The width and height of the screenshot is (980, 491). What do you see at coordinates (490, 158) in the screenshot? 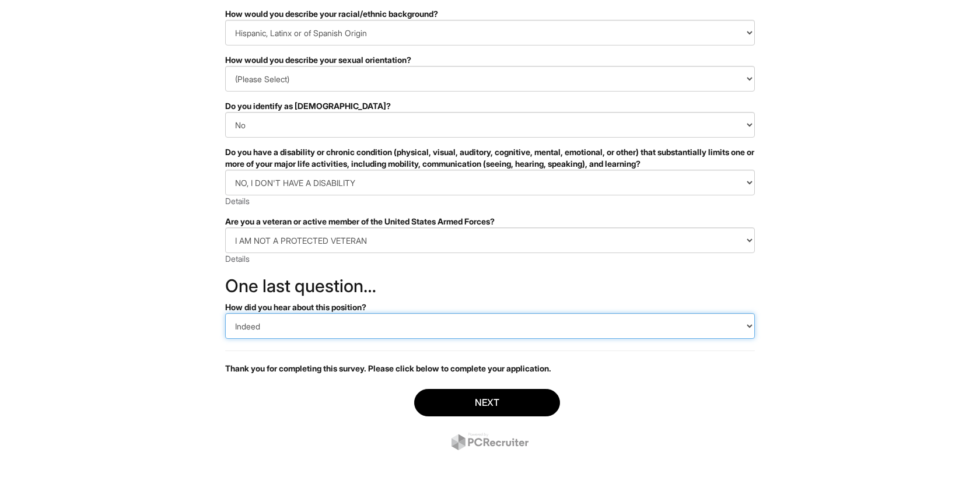
I see `div: Do you have a disability or chronic condition (physical, visual, auditory, cognitive, mental, emo...` at bounding box center [490, 158].